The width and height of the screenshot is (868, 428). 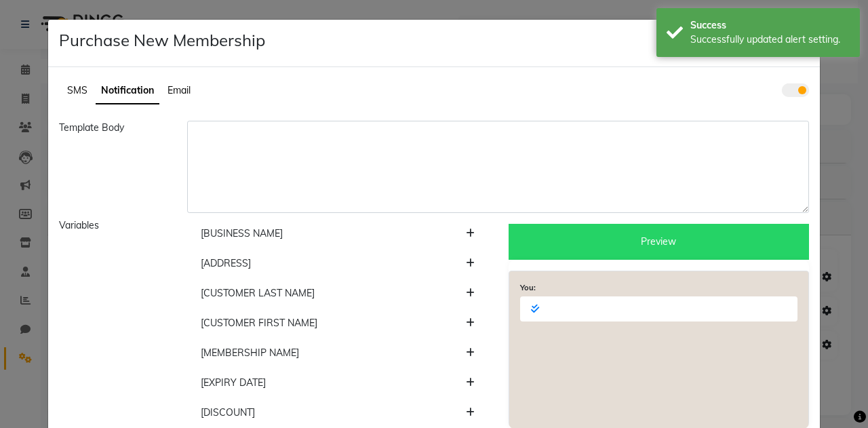 I want to click on span: Email, so click(x=179, y=90).